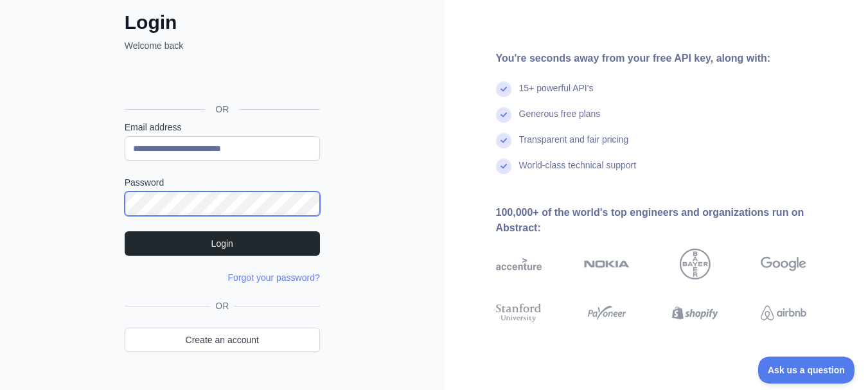  What do you see at coordinates (606, 264) in the screenshot?
I see `img: nokia` at bounding box center [606, 264].